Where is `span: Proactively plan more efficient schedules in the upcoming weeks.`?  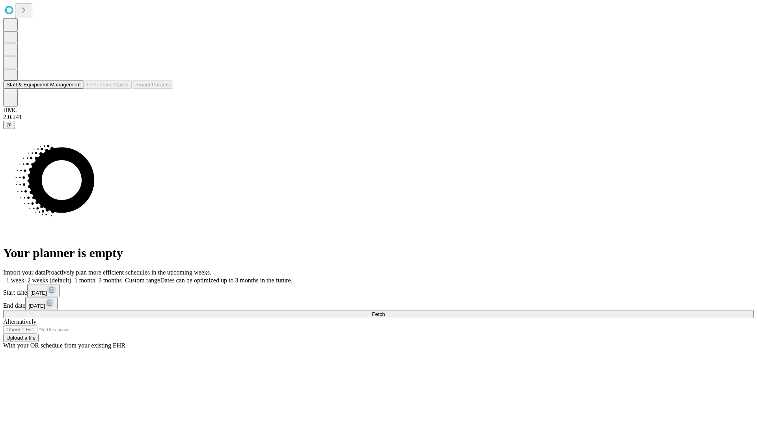
span: Proactively plan more efficient schedules in the upcoming weeks. is located at coordinates (129, 272).